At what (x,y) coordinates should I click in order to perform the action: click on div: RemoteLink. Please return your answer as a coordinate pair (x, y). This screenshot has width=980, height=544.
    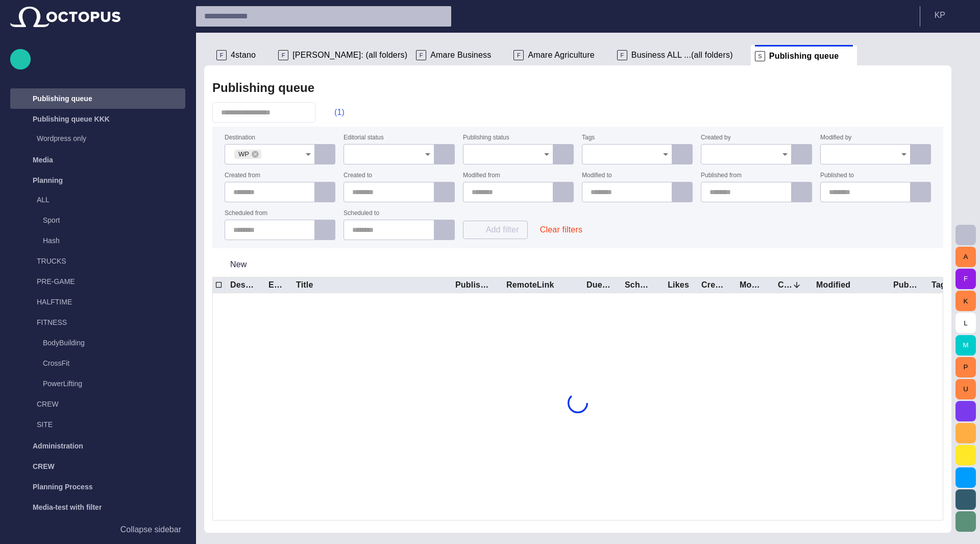
    Looking at the image, I should click on (530, 285).